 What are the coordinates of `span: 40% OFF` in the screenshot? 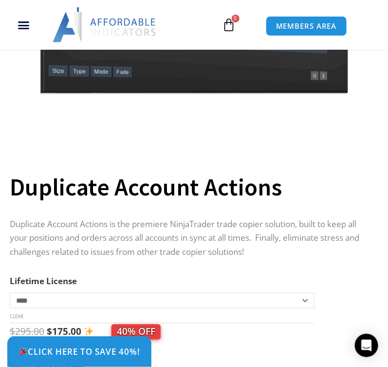 It's located at (136, 332).